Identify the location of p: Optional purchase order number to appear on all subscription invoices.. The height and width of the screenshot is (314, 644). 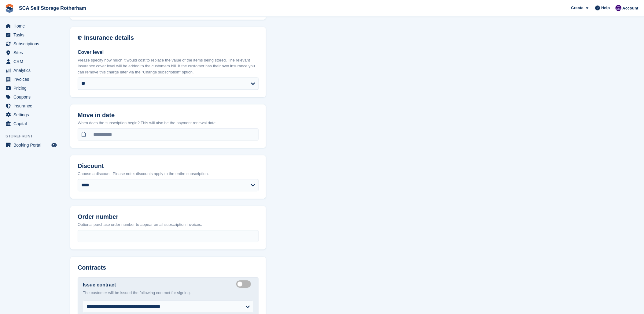
(168, 224).